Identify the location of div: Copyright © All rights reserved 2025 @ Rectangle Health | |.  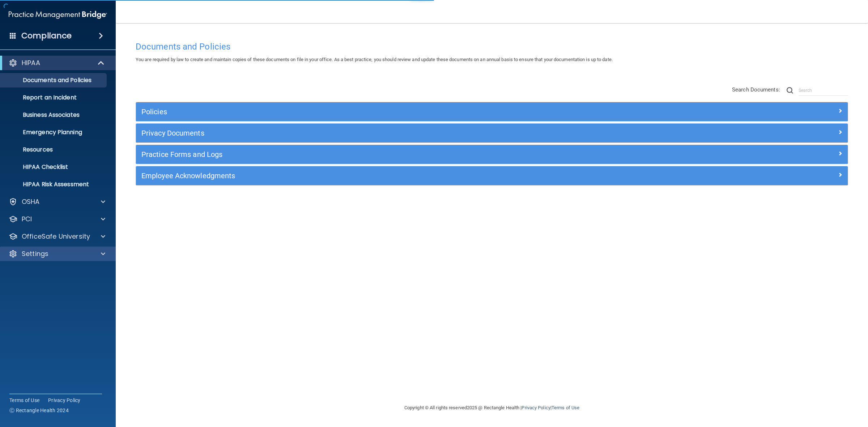
(492, 408).